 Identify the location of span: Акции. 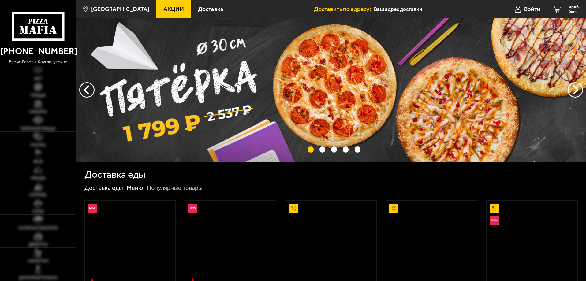
(173, 9).